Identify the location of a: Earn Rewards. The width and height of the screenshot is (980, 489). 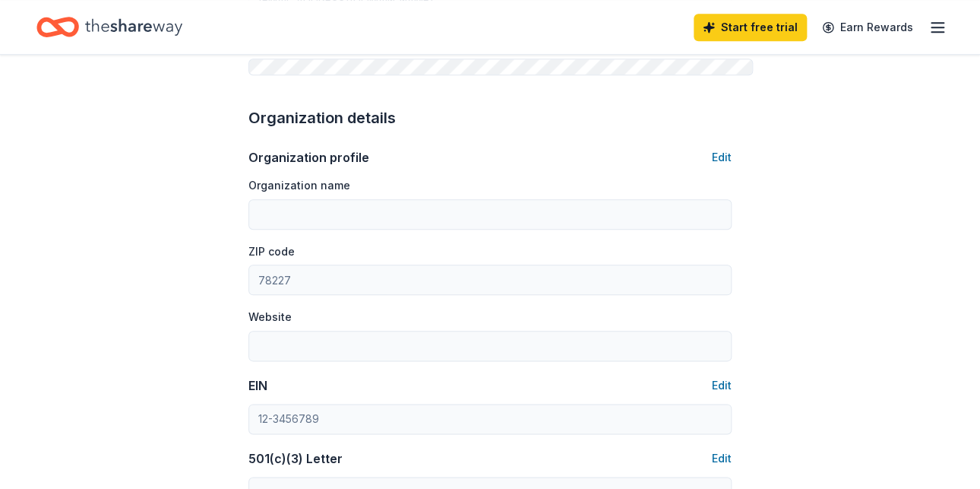
(867, 27).